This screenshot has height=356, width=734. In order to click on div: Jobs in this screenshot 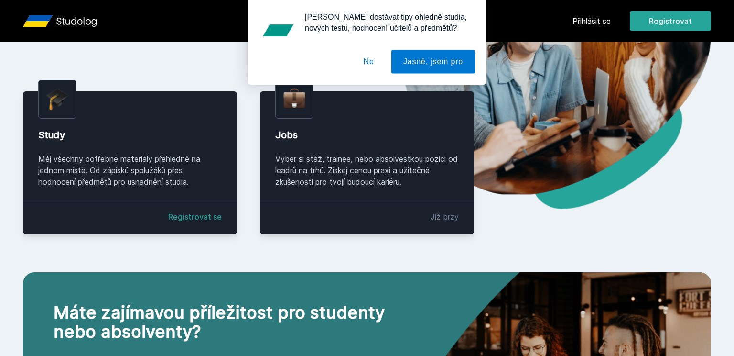, I will do `click(367, 135)`.